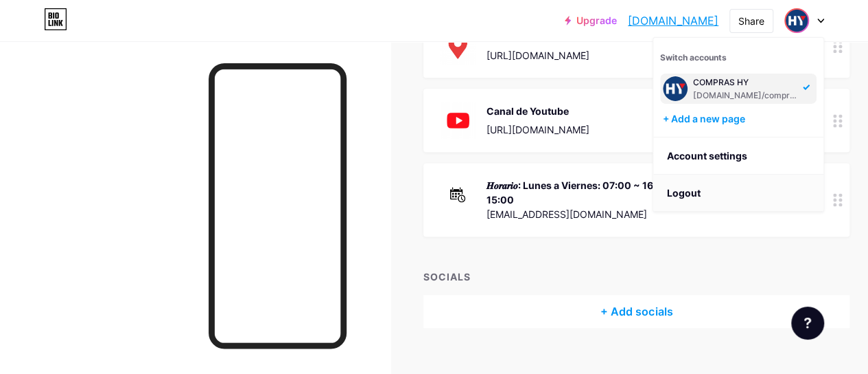 This screenshot has height=374, width=868. Describe the element at coordinates (636, 276) in the screenshot. I see `div: SOCIALS` at that location.